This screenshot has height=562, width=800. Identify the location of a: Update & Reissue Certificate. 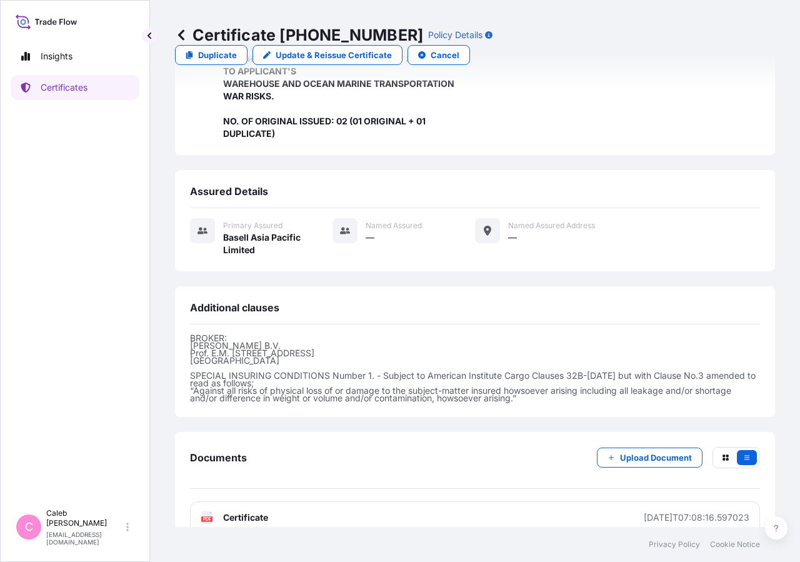
(328, 55).